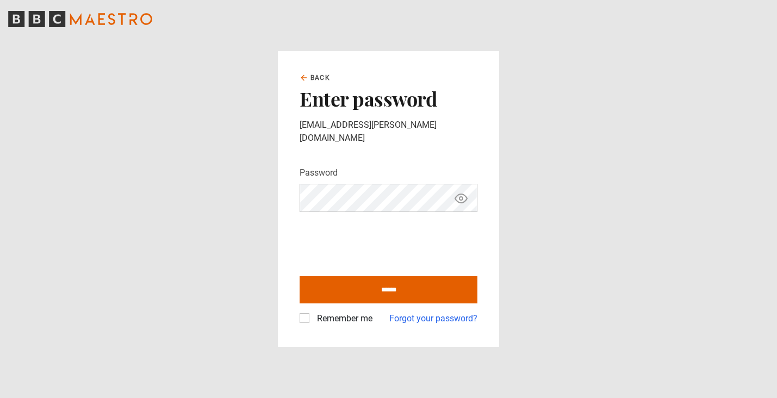 The image size is (777, 398). Describe the element at coordinates (80, 19) in the screenshot. I see `a: BBC Maestro` at that location.